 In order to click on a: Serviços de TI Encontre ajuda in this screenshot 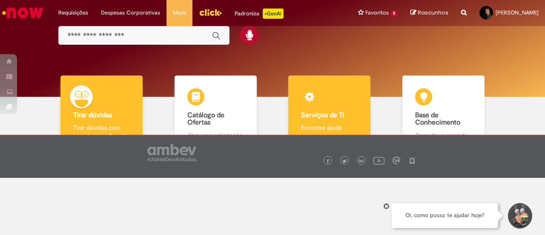, I will do `click(330, 112)`.